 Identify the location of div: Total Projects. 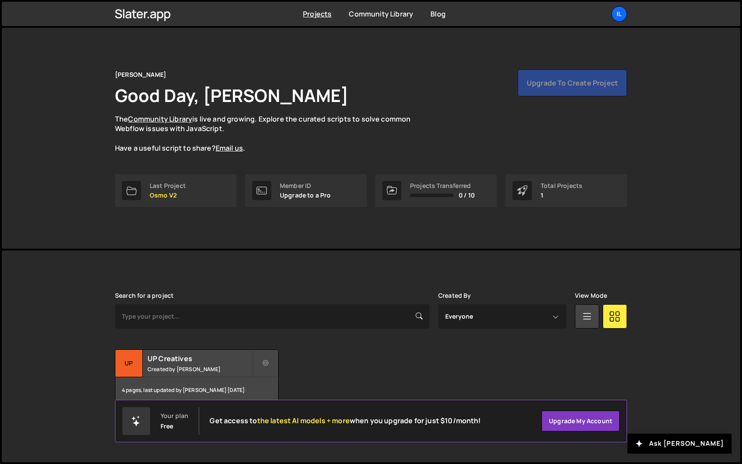
(562, 186).